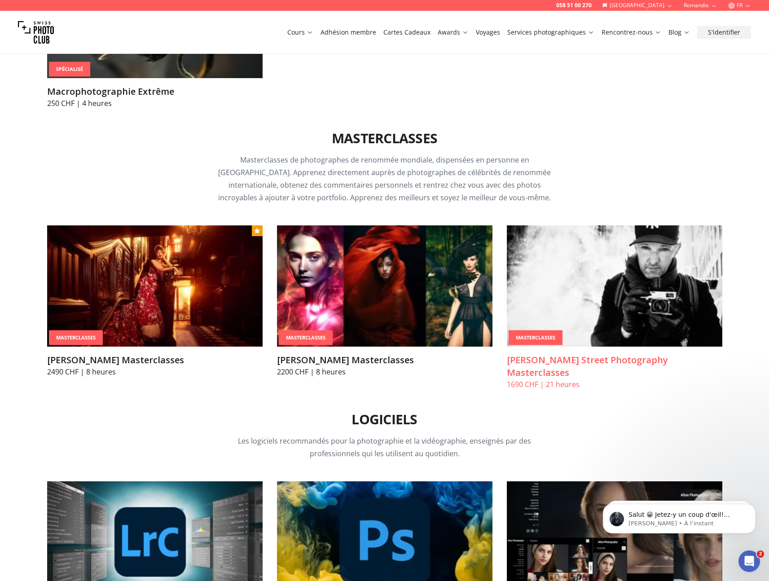  I want to click on span: Les logiciels recommandés pour la photographie et la vidéographie, enseignés par des professionne..., so click(384, 447).